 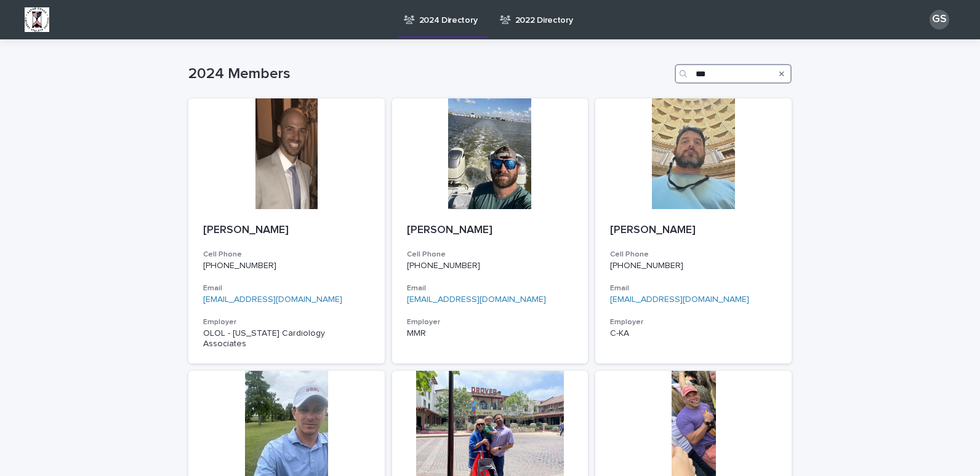 What do you see at coordinates (939, 19) in the screenshot?
I see `div: GS` at bounding box center [939, 19].